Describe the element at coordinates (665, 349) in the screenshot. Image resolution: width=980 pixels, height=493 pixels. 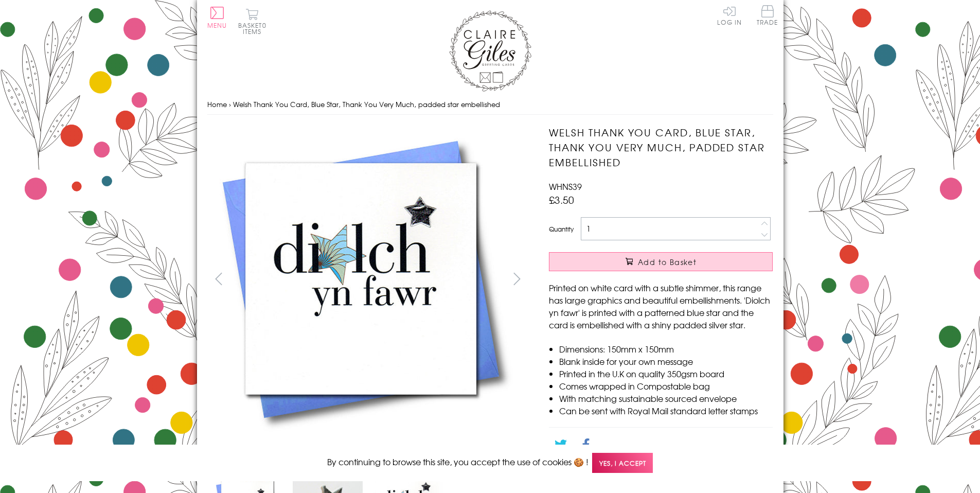
I see `li: Dimensions: 150mm x 150mm` at that location.